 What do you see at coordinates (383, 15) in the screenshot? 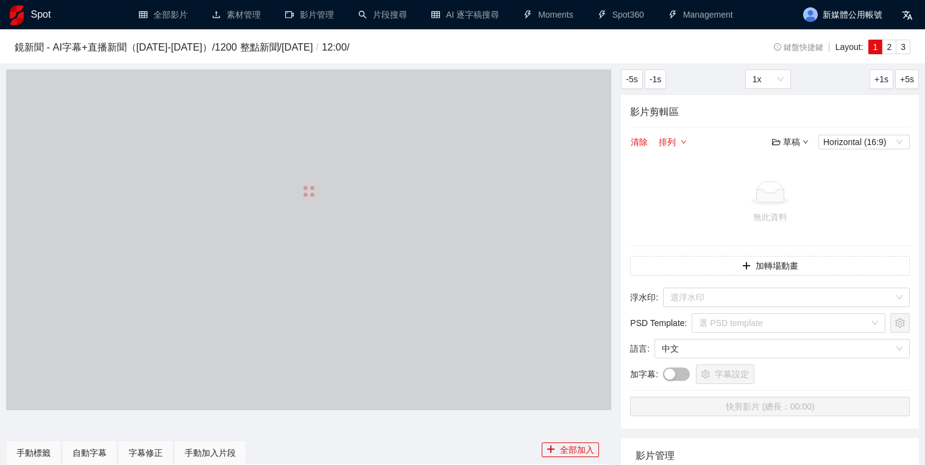
I see `a: search片段搜尋` at bounding box center [383, 15].